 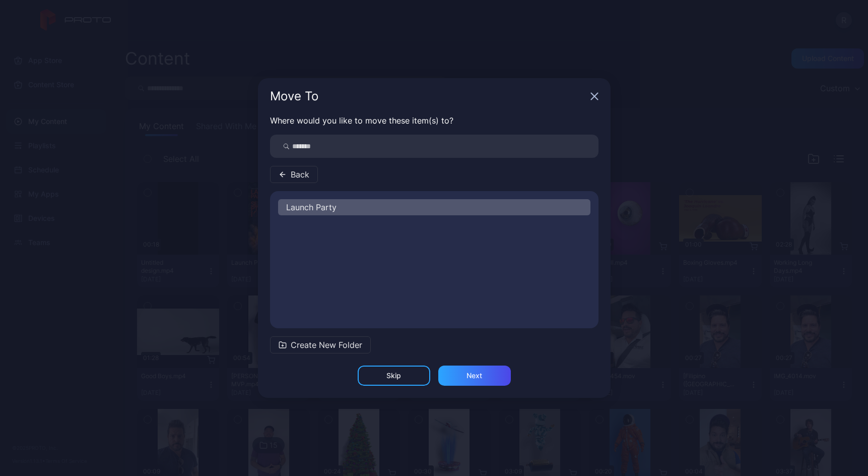 What do you see at coordinates (393, 376) in the screenshot?
I see `div: Skip` at bounding box center [393, 376].